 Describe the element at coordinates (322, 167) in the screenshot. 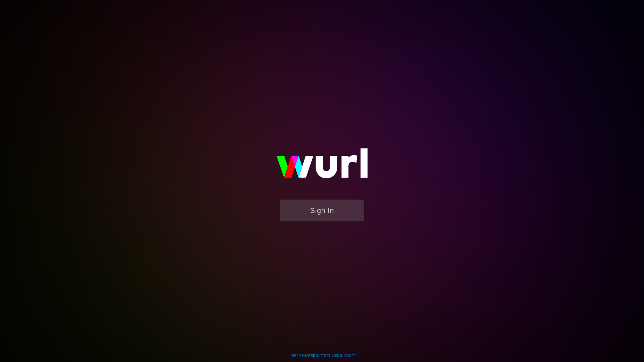

I see `img: wurl-logo-on-black-223613ac3d8ba8fe6dc639794a292ebdb59501304c7dfd60c99c58986ef67473.svg` at that location.